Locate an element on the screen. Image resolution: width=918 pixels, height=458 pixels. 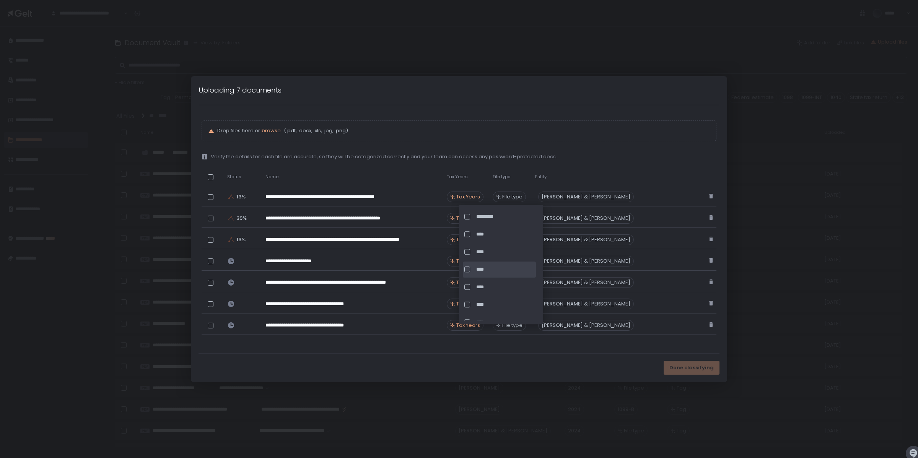
button: browse is located at coordinates (271, 131).